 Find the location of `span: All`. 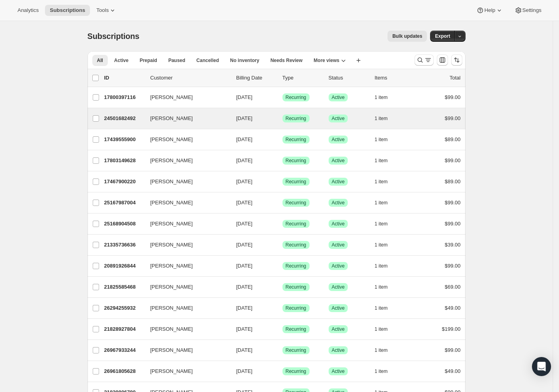

span: All is located at coordinates (100, 61).